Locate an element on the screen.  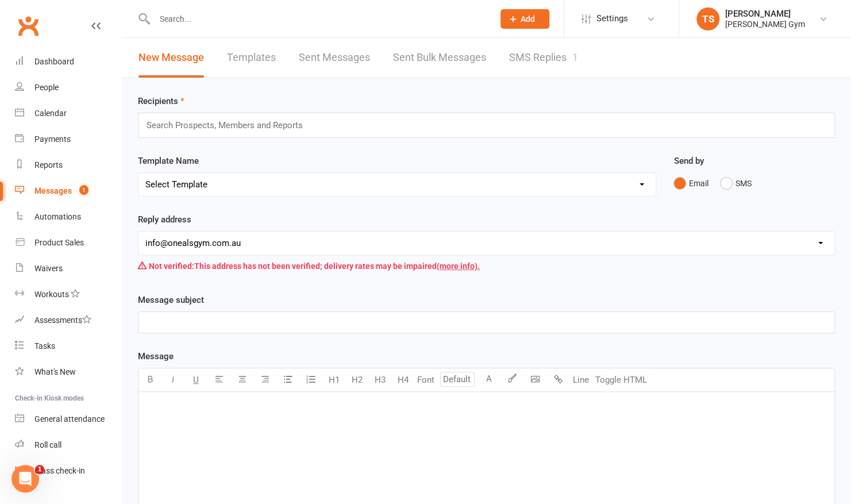
a: Reports is located at coordinates (68, 165).